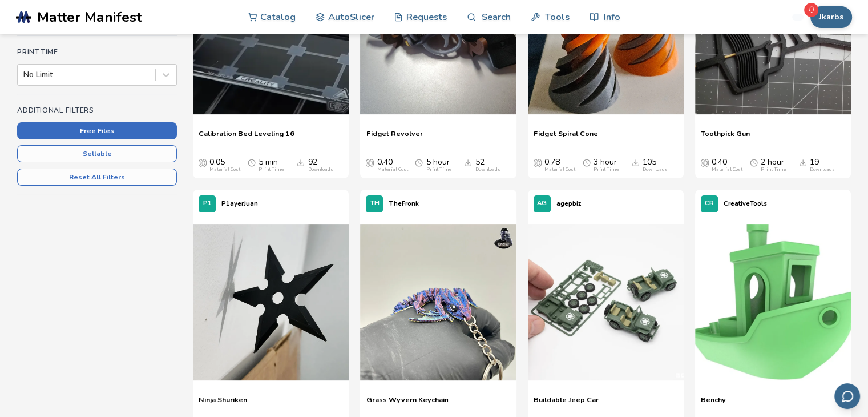 The height and width of the screenshot is (417, 868). Describe the element at coordinates (488, 165) in the screenshot. I see `div: 52` at that location.